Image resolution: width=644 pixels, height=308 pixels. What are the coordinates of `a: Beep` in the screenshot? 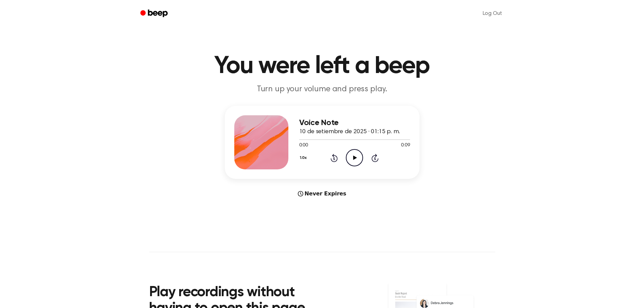 It's located at (155, 13).